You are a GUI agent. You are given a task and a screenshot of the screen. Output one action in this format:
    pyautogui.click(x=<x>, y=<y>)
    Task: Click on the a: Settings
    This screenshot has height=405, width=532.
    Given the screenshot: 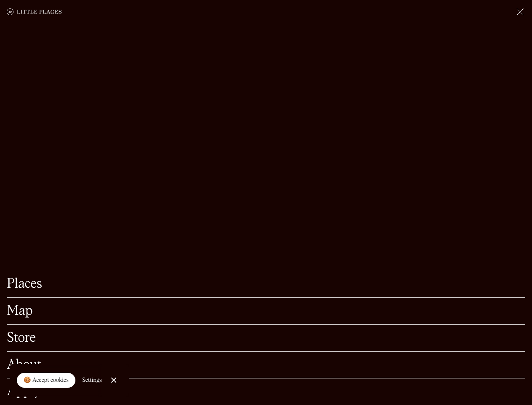 What is the action you would take?
    pyautogui.click(x=92, y=380)
    